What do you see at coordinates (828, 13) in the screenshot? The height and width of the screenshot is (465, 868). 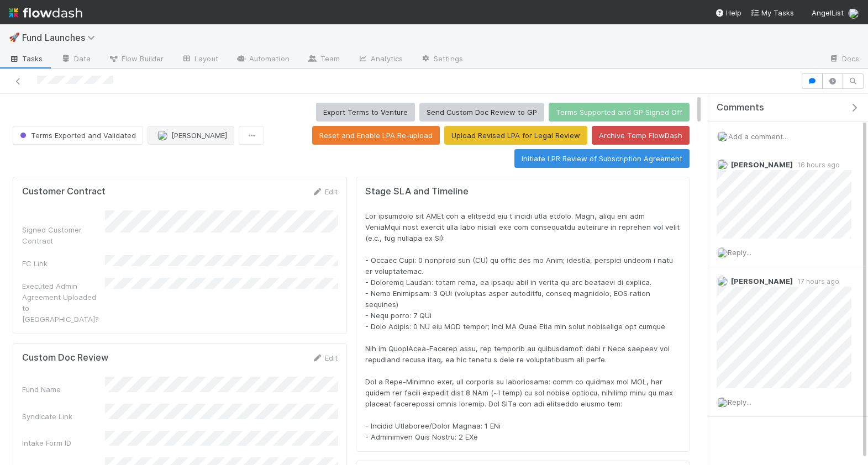 I see `span: AngelList` at bounding box center [828, 13].